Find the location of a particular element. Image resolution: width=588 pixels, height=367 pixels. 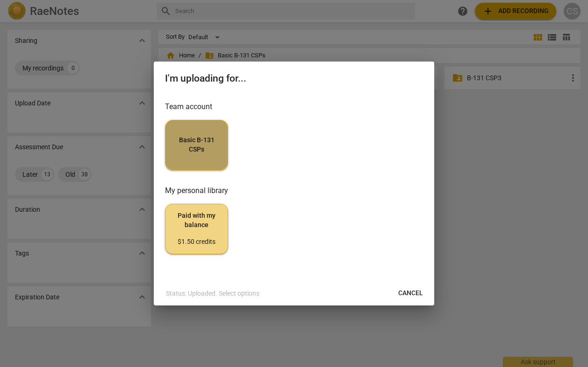

div: $1.50 credits is located at coordinates (196, 242).